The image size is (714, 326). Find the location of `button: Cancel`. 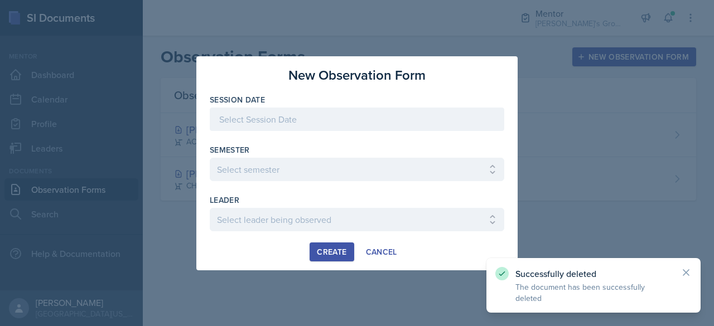

button: Cancel is located at coordinates (382, 252).